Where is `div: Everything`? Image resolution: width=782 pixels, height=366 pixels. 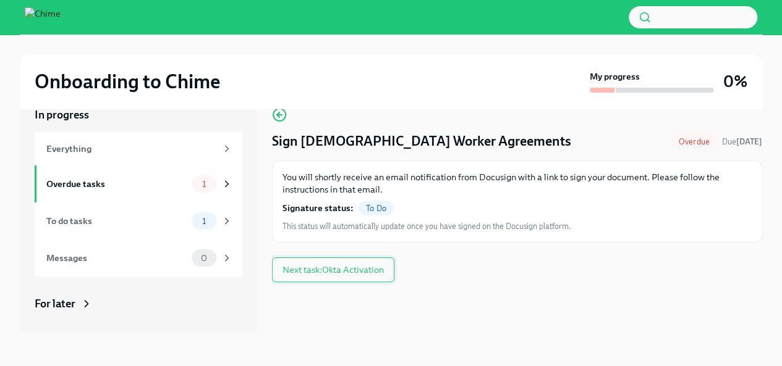
div: Everything is located at coordinates (131, 149).